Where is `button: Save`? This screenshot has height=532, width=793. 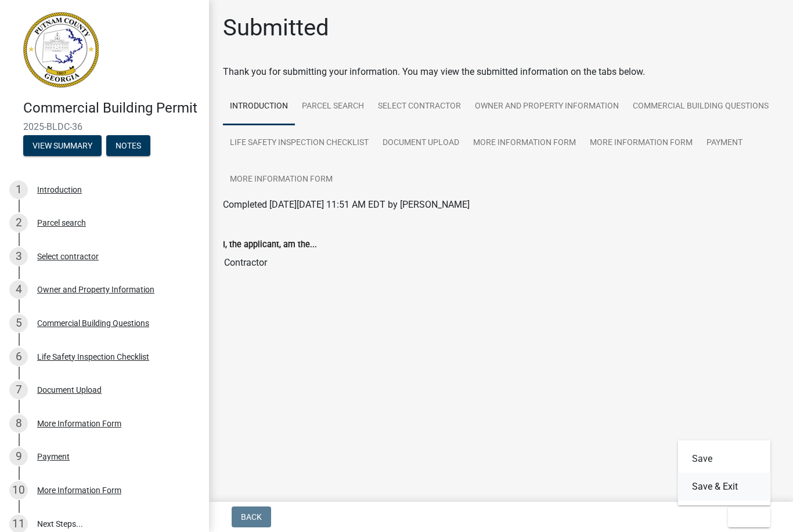
button: Save is located at coordinates (724, 459).